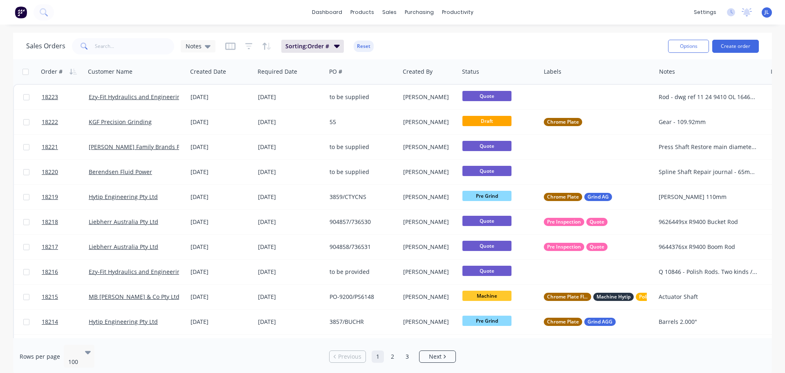 This screenshot has width=785, height=373. Describe the element at coordinates (50, 247) in the screenshot. I see `span: 18217` at that location.